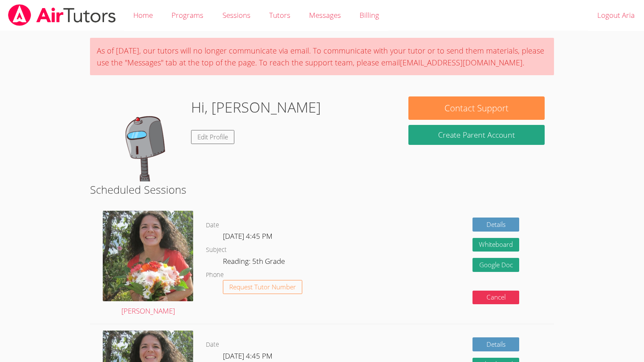 This screenshot has height=362, width=644. Describe the element at coordinates (496, 245) in the screenshot. I see `button: Whiteboard` at that location.